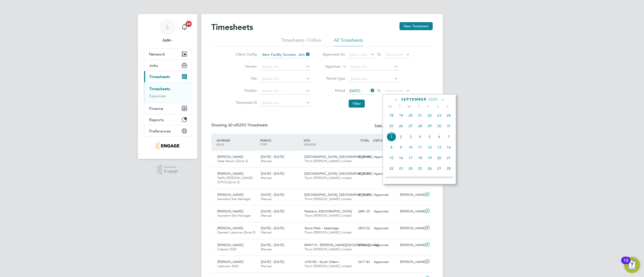  I want to click on div: £916.50, so click(359, 195).